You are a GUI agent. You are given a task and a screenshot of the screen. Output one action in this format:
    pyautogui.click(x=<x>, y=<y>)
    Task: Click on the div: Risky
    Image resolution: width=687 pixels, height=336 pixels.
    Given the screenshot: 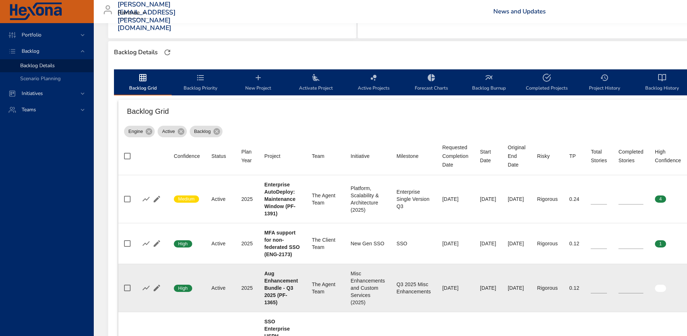 What is the action you would take?
    pyautogui.click(x=543, y=156)
    